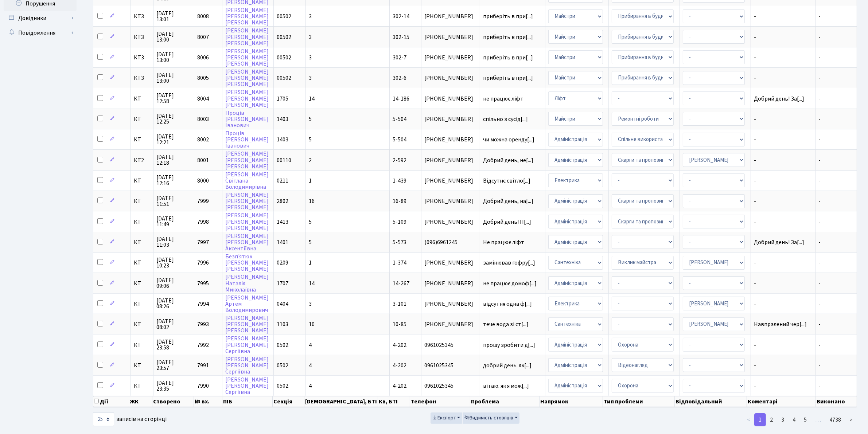  Describe the element at coordinates (282, 201) in the screenshot. I see `span: 2802` at that location.